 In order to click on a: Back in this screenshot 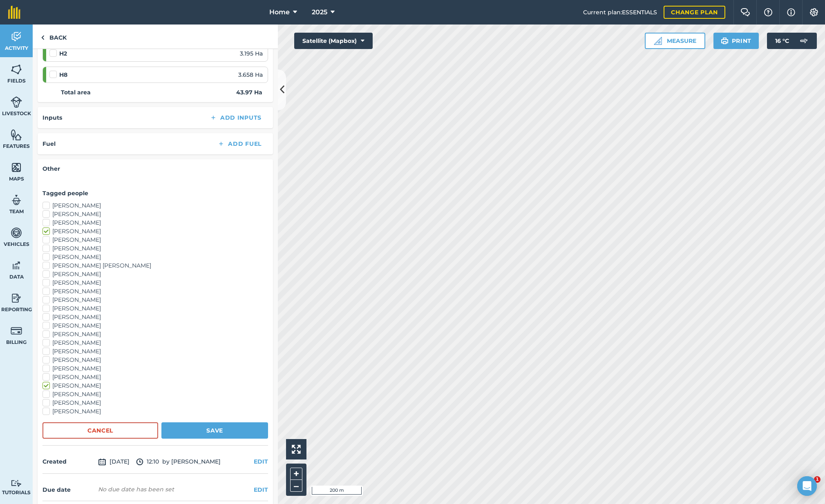, I will do `click(54, 37)`.